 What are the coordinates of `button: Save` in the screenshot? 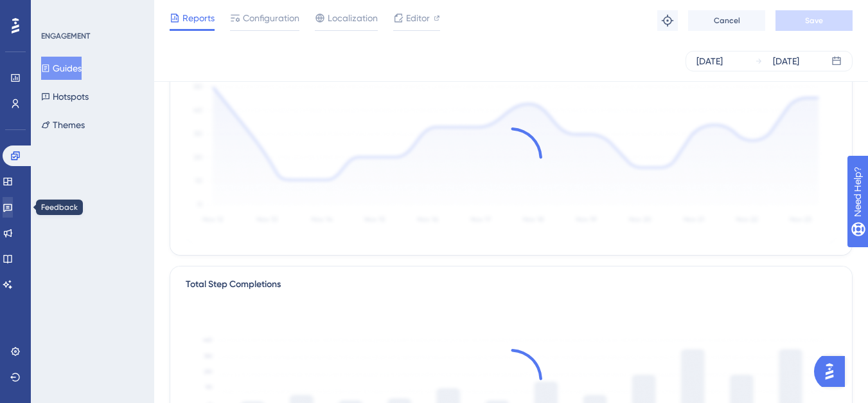 It's located at (814, 21).